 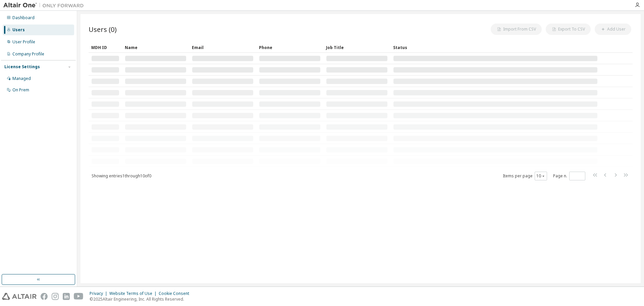 I want to click on div: MDH ID, so click(x=105, y=47).